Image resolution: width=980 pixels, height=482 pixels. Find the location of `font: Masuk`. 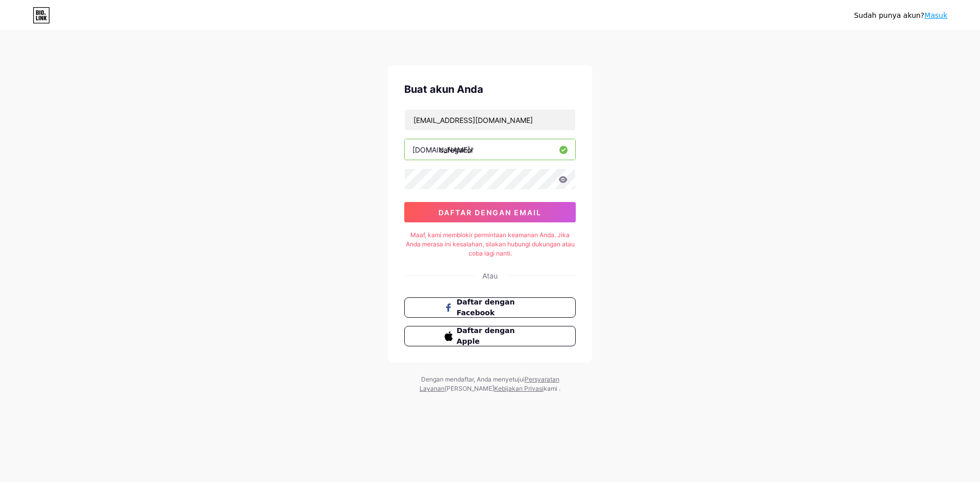

font: Masuk is located at coordinates (935, 15).